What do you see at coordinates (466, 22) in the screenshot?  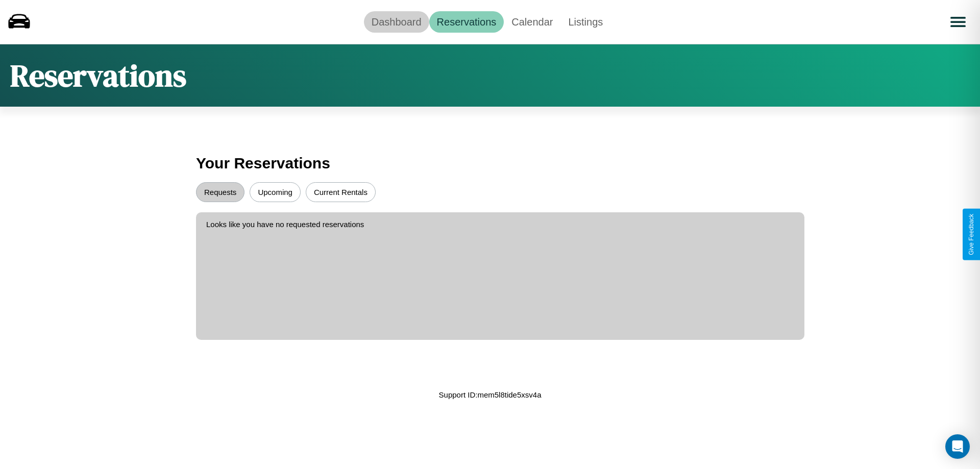 I see `a: Reservations` at bounding box center [466, 22].